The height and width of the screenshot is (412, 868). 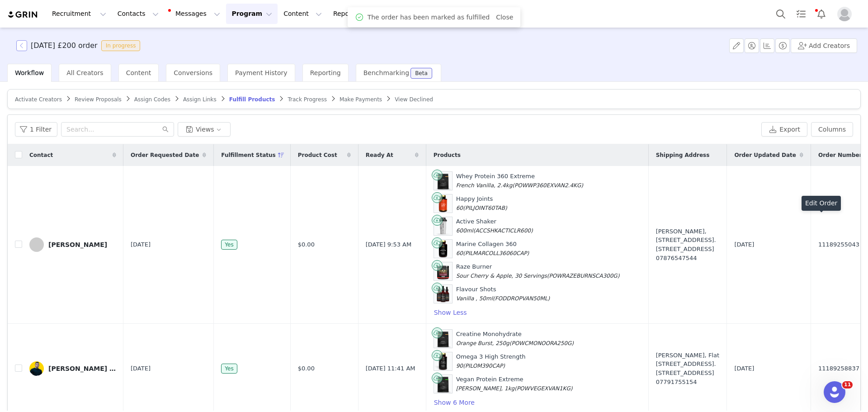 I want to click on span: [object Object], so click(x=80, y=46).